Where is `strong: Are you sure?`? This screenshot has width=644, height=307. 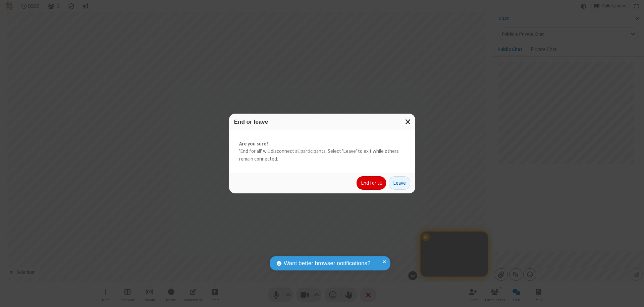
strong: Are you sure? is located at coordinates (322, 144).